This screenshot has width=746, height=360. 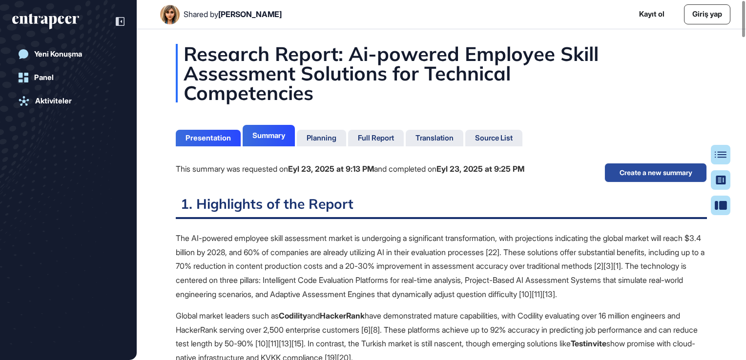 I want to click on div: Aktiviteler, so click(x=53, y=101).